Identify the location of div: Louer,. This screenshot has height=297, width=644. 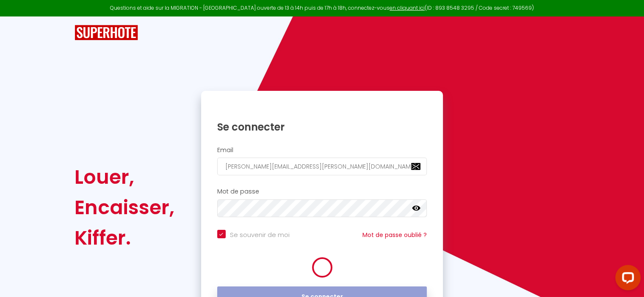
(125, 177).